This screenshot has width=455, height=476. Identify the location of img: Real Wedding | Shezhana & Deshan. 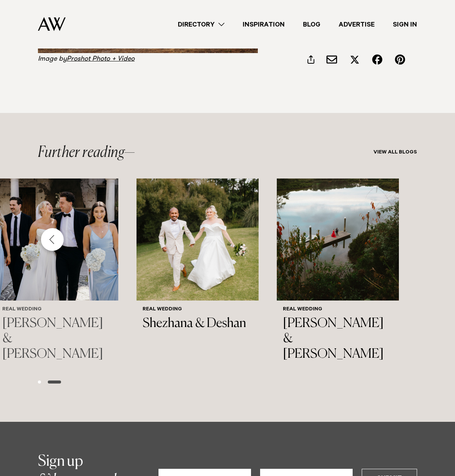
(197, 240).